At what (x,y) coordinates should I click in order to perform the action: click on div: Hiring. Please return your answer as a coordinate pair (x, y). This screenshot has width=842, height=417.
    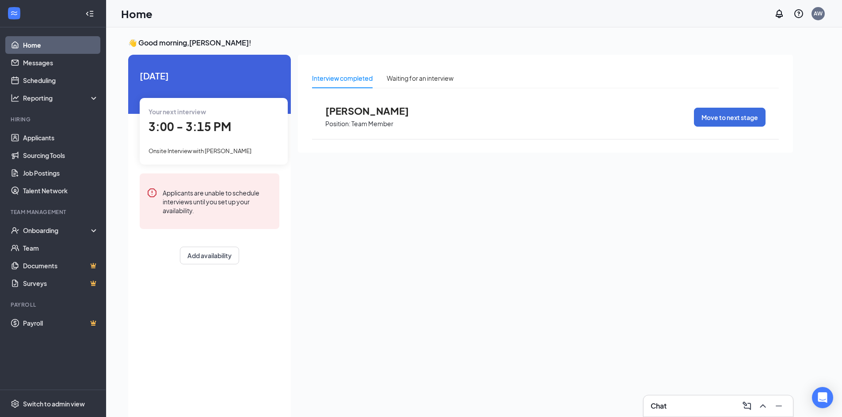
    Looking at the image, I should click on (53, 119).